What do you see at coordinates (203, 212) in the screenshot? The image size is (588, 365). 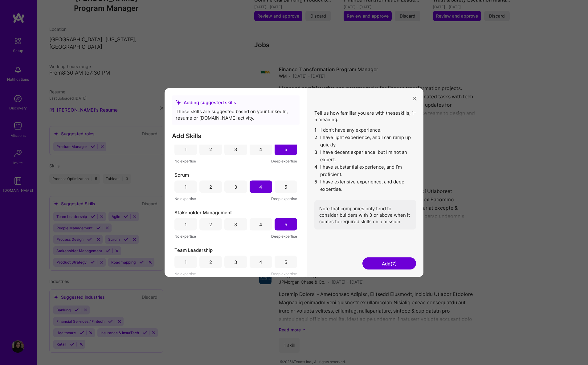 I see `span: Stakeholder Management` at bounding box center [203, 212].